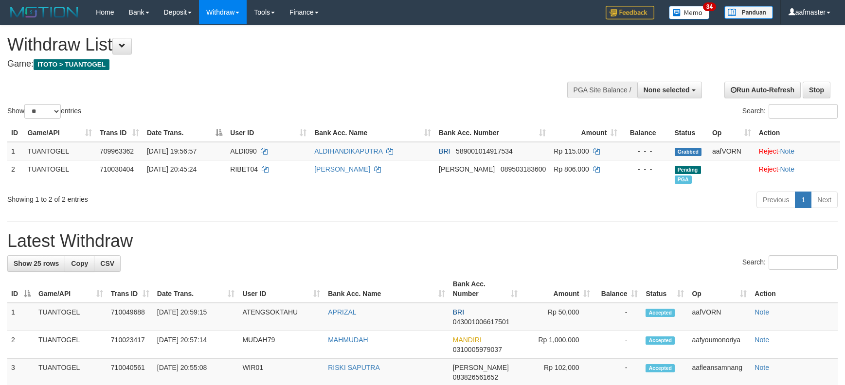 The image size is (845, 385). I want to click on span: Copy 089503183600 to clipboard, so click(523, 169).